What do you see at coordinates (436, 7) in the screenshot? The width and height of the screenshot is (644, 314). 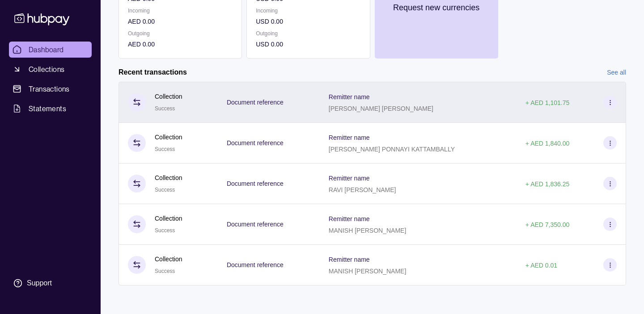 I see `p: Request new currencies` at bounding box center [436, 7].